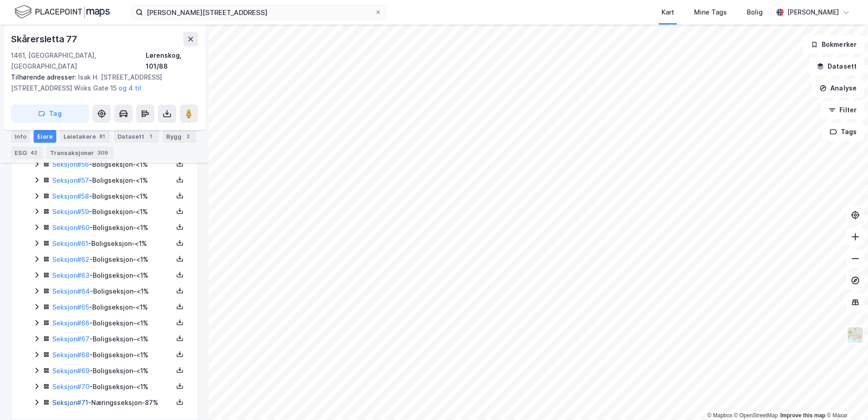  I want to click on div: 1, so click(151, 136).